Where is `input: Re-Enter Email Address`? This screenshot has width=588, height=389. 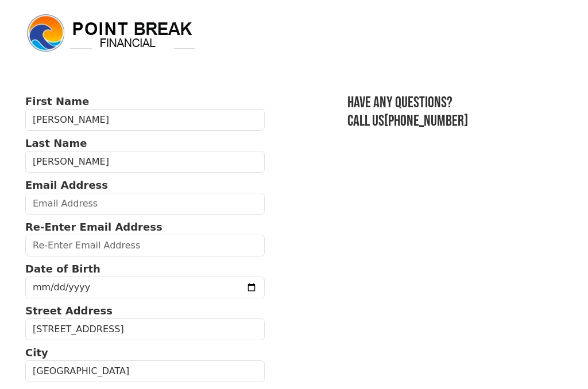
input: Re-Enter Email Address is located at coordinates (145, 246).